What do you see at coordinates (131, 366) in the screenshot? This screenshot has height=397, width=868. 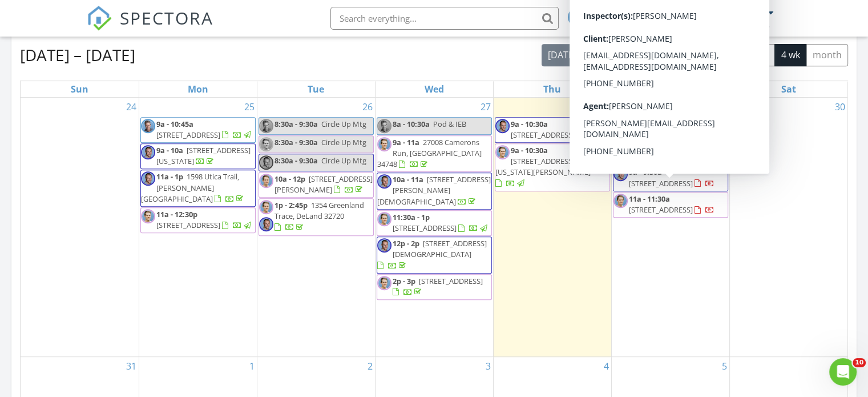 I see `a: Go to August 31, 2025` at bounding box center [131, 366].